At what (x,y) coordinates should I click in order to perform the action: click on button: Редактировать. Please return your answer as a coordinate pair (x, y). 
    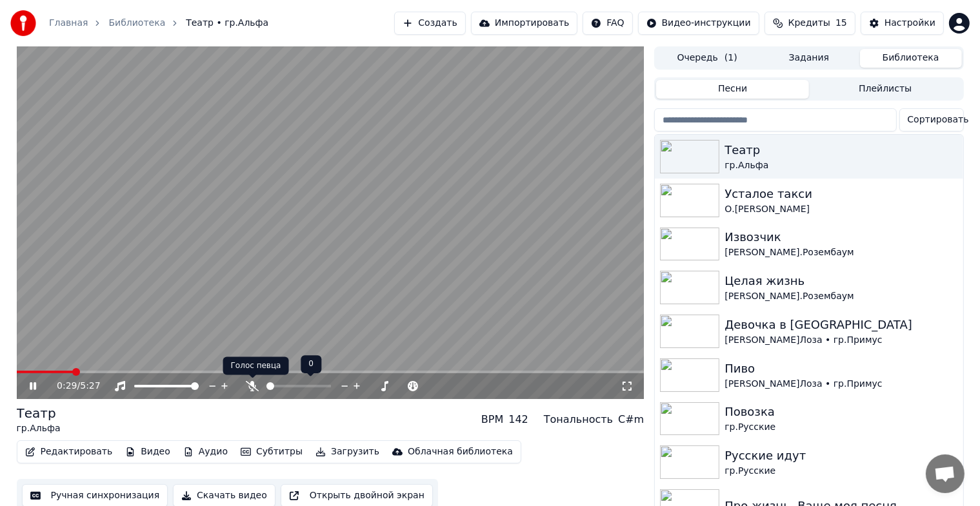
    Looking at the image, I should click on (69, 451).